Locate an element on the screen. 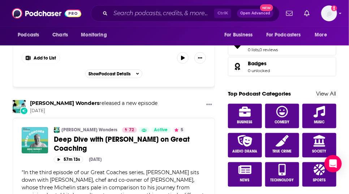  img: Deep Dive with Eric Ripert on Great Coaching is located at coordinates (35, 141).